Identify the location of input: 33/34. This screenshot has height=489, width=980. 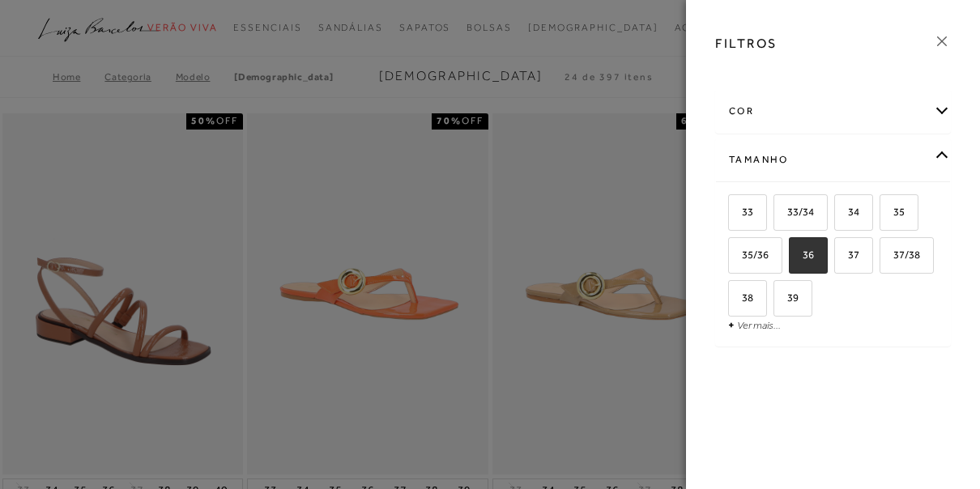
(779, 215).